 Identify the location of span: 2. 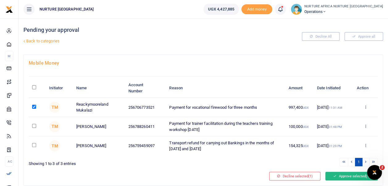
(382, 167).